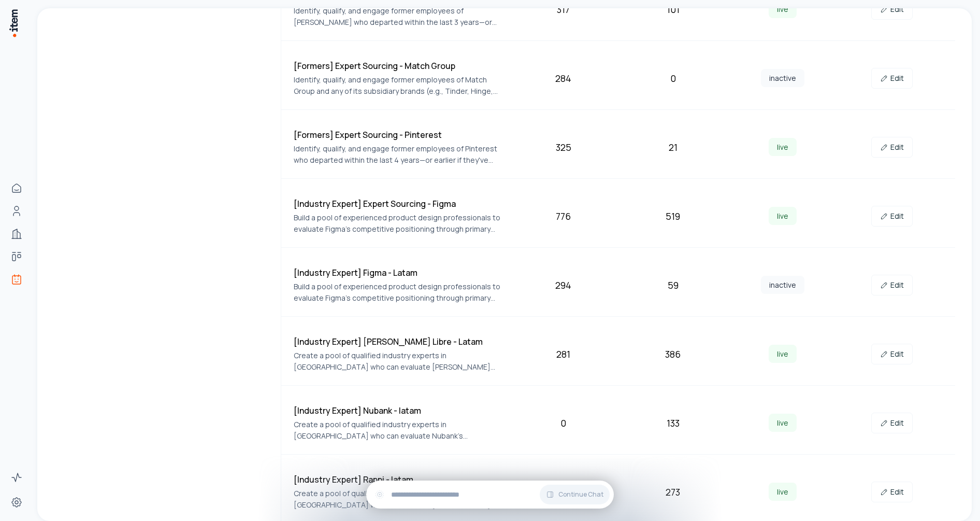 The height and width of the screenshot is (521, 980). Describe the element at coordinates (16, 233) in the screenshot. I see `a: Companies` at that location.